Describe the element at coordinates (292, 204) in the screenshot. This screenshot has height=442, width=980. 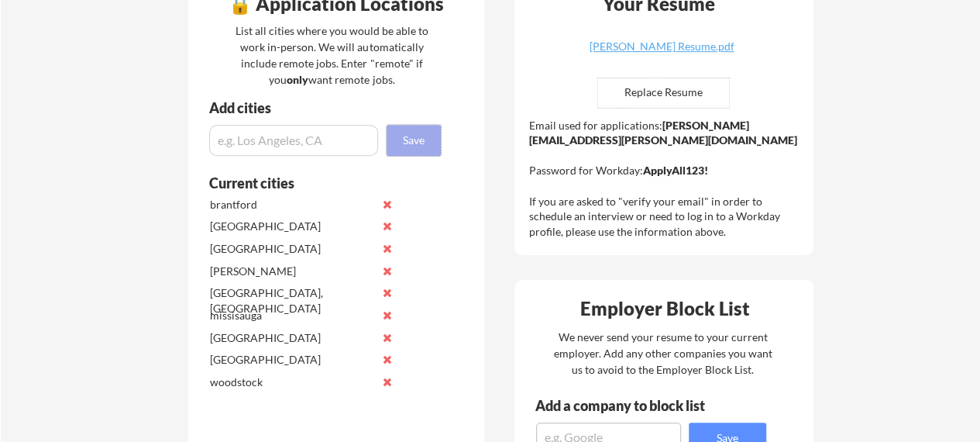
I see `div: brantford` at that location.